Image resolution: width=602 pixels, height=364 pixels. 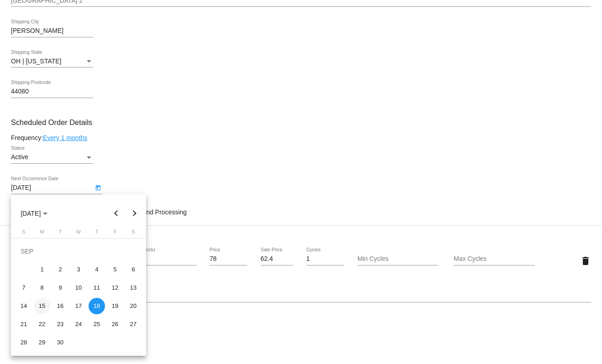 I want to click on th: Thursday, so click(x=97, y=234).